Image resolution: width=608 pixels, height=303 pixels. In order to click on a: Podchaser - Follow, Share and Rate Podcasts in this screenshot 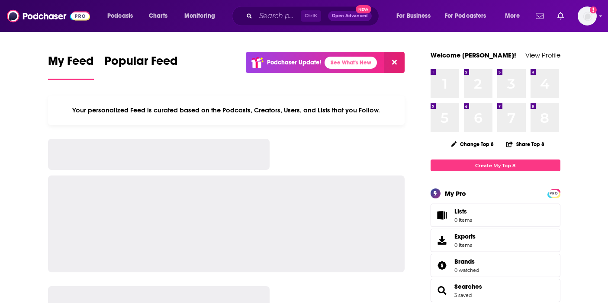, I will do `click(48, 16)`.